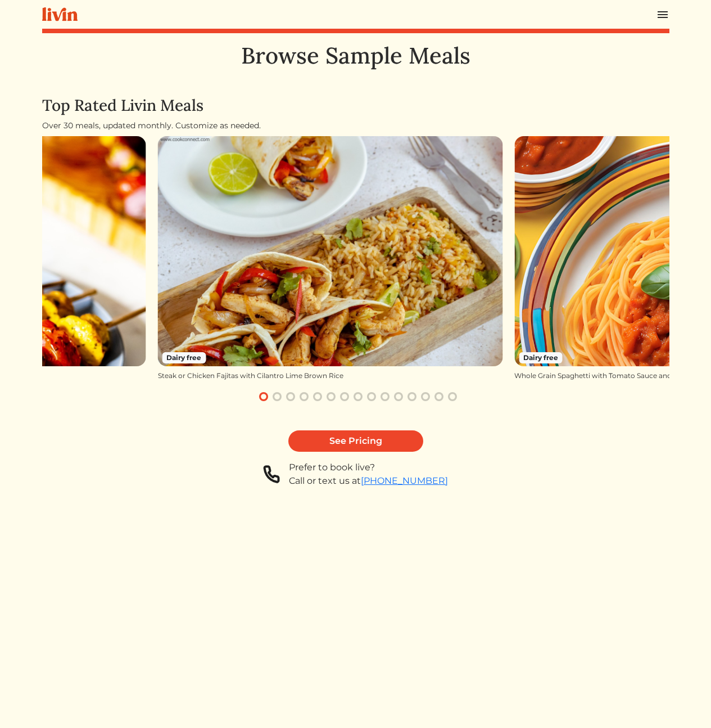 The image size is (711, 728). I want to click on h3: Top Rated Livin Meals, so click(356, 106).